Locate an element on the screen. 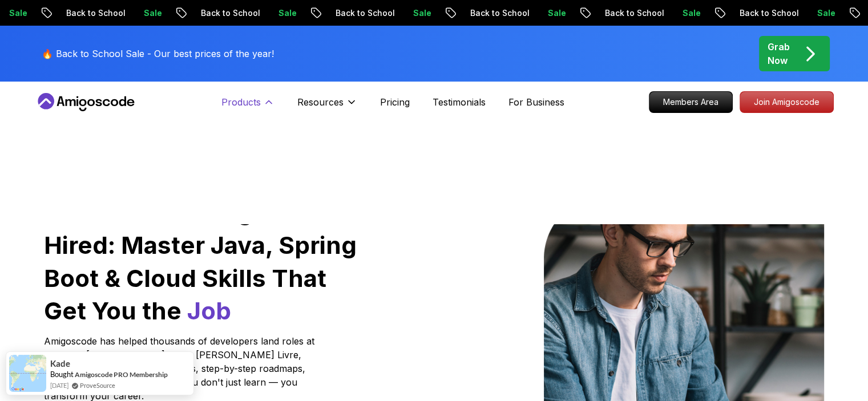 Image resolution: width=868 pixels, height=401 pixels. a: Members Area is located at coordinates (691, 102).